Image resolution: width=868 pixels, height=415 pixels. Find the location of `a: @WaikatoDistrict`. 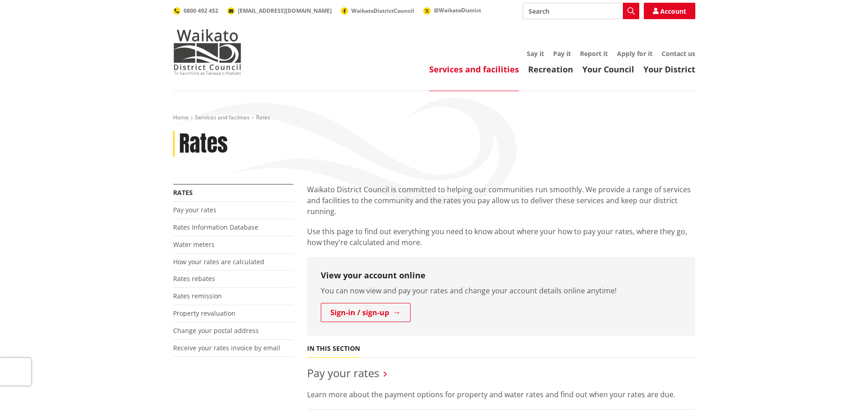

a: @WaikatoDistrict is located at coordinates (452, 10).